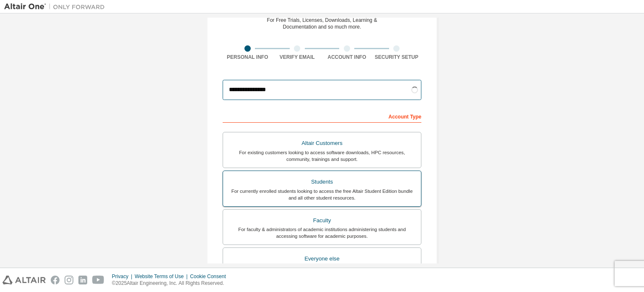 The image size is (644, 292). What do you see at coordinates (322, 143) in the screenshot?
I see `div: Altair Customers` at bounding box center [322, 143].